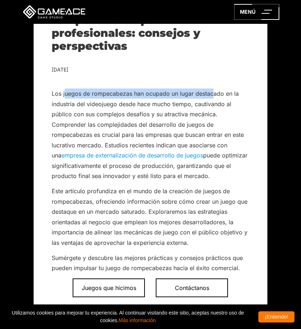 This screenshot has height=329, width=301. I want to click on font: ¡Entiendo!, so click(276, 316).